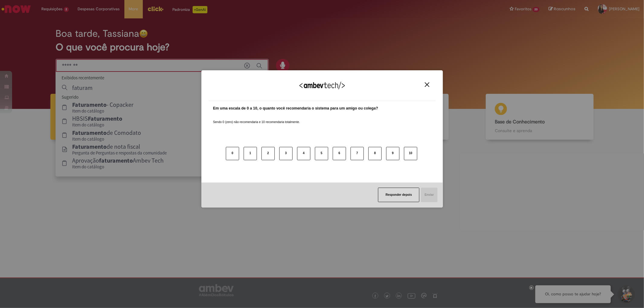 This screenshot has height=308, width=644. I want to click on button: 2, so click(268, 154).